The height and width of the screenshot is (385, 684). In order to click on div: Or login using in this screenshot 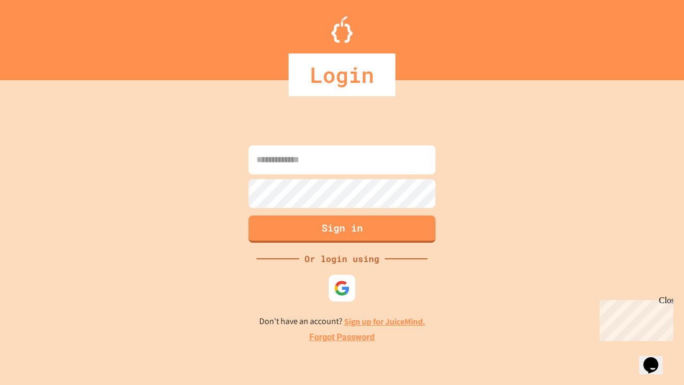, I will do `click(342, 259)`.